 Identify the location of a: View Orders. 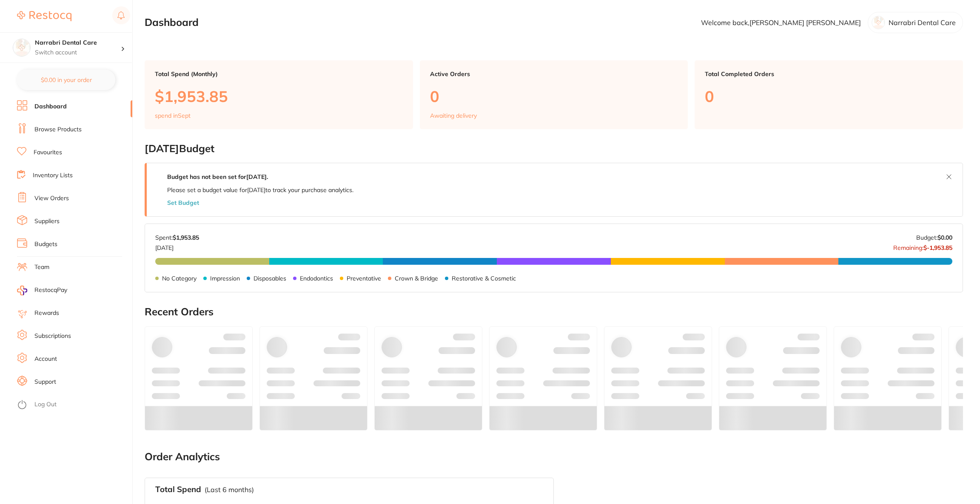
(52, 199).